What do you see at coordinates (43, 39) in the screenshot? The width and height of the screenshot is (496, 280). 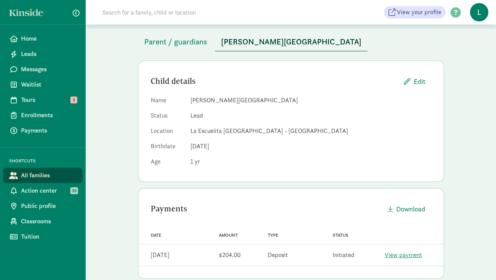 I see `a: Home` at bounding box center [43, 39].